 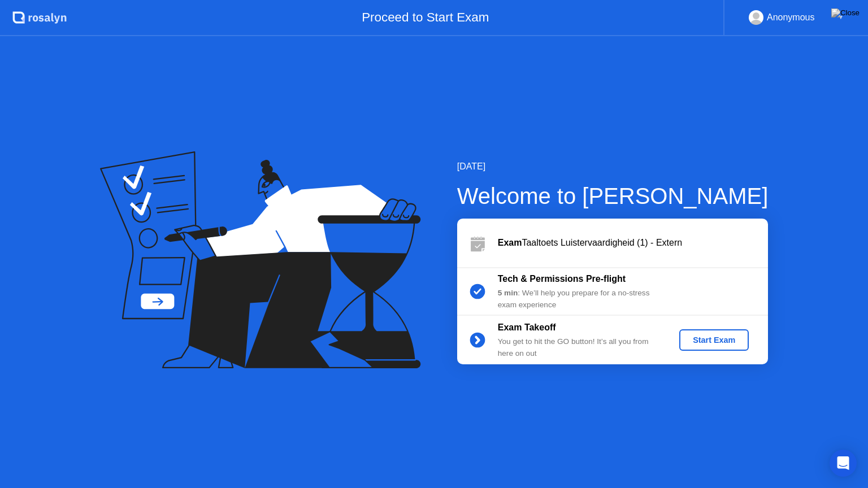 What do you see at coordinates (561, 278) in the screenshot?
I see `b: Tech & Permissions Pre-flight` at bounding box center [561, 278].